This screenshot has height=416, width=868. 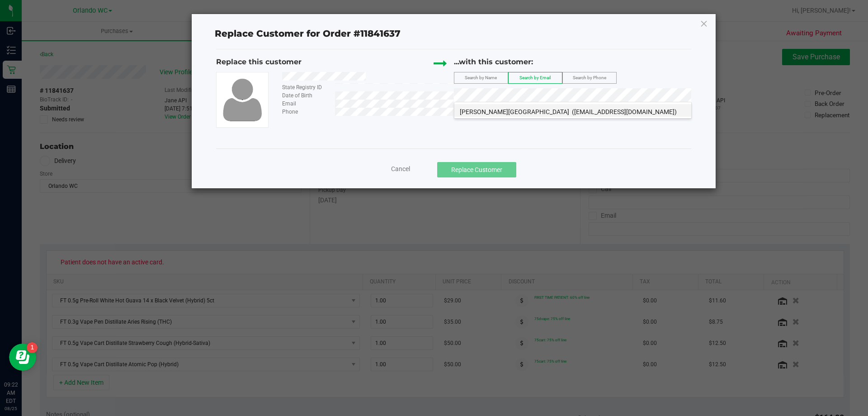 I want to click on div: State Registry ID, so click(x=305, y=87).